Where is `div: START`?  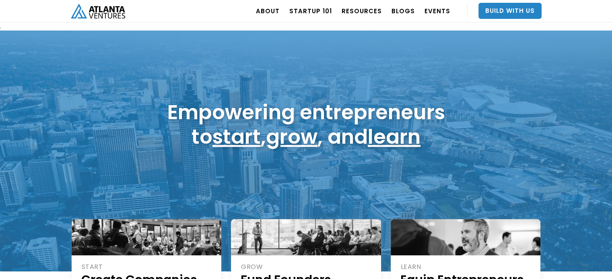 div: START is located at coordinates (147, 267).